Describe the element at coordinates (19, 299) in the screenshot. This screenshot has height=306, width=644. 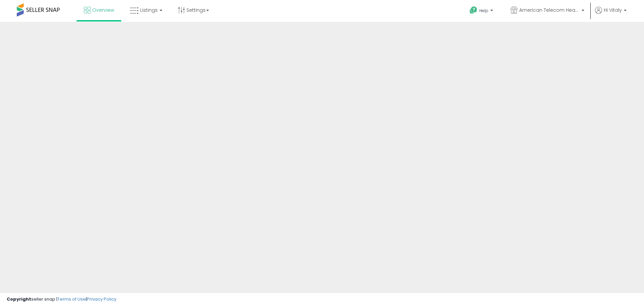
I see `strong: Copyright` at that location.